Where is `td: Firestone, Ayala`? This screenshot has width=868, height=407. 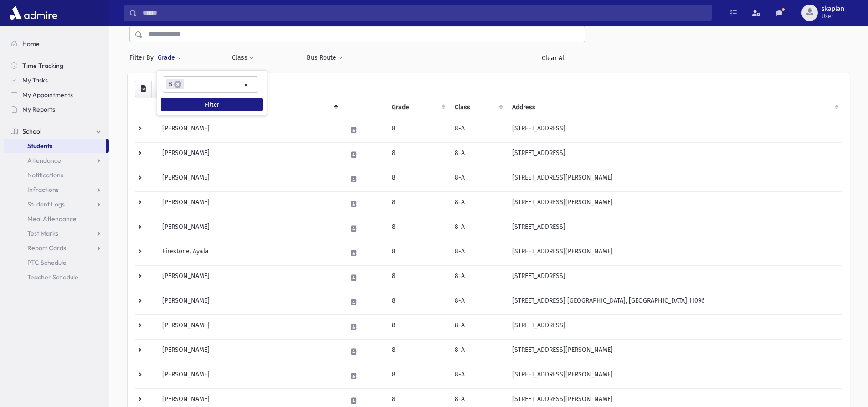 td: Firestone, Ayala is located at coordinates (249, 253).